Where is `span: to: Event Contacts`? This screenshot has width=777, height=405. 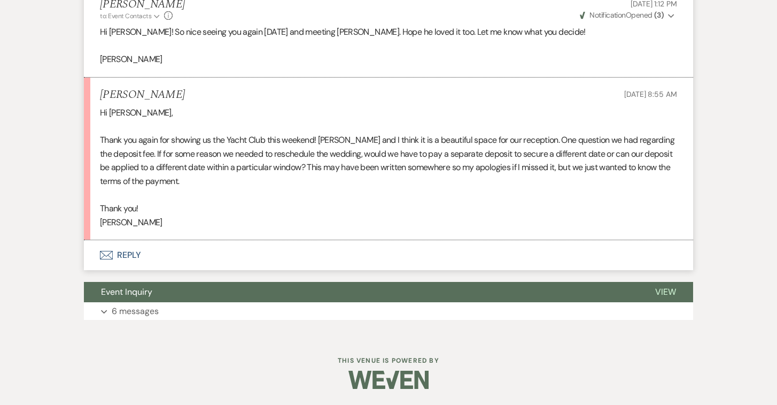 span: to: Event Contacts is located at coordinates (126, 16).